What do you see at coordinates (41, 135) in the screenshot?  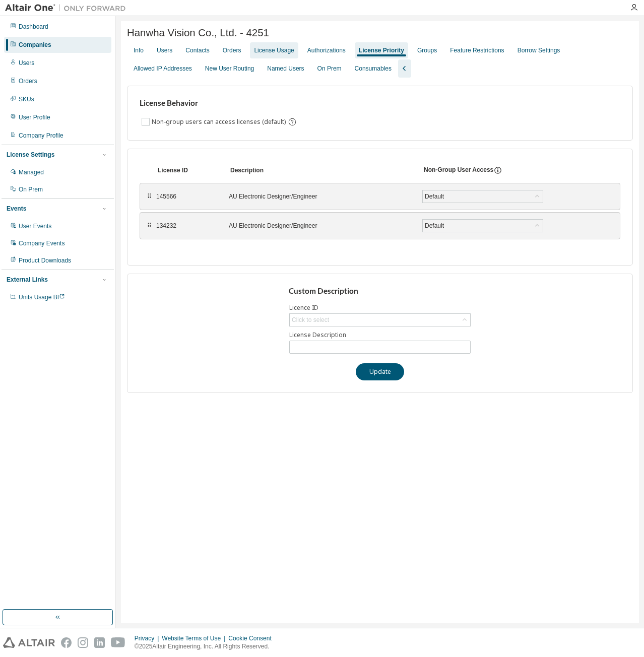 I see `div: Company Profile` at bounding box center [41, 135].